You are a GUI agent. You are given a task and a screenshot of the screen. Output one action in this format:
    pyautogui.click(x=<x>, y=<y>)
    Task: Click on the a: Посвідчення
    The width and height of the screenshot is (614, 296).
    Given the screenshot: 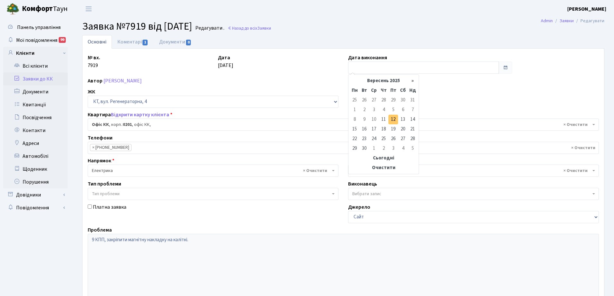 What is the action you would take?
    pyautogui.click(x=35, y=118)
    